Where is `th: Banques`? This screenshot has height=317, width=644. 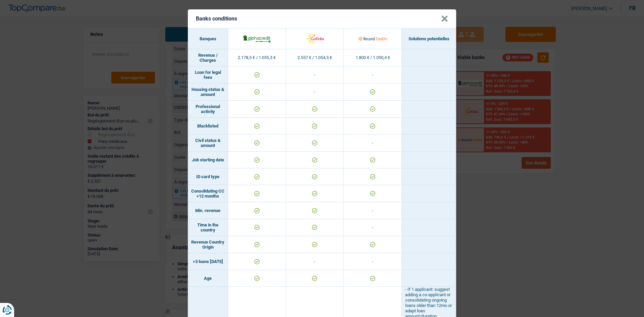
th: Banques is located at coordinates (208, 38).